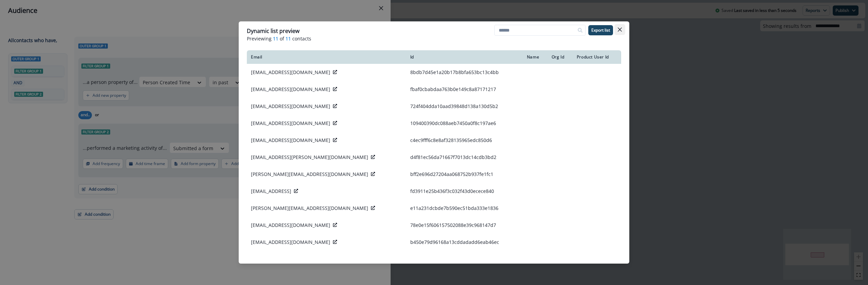  Describe the element at coordinates (434, 39) in the screenshot. I see `p: Previewing of contacts` at that location.